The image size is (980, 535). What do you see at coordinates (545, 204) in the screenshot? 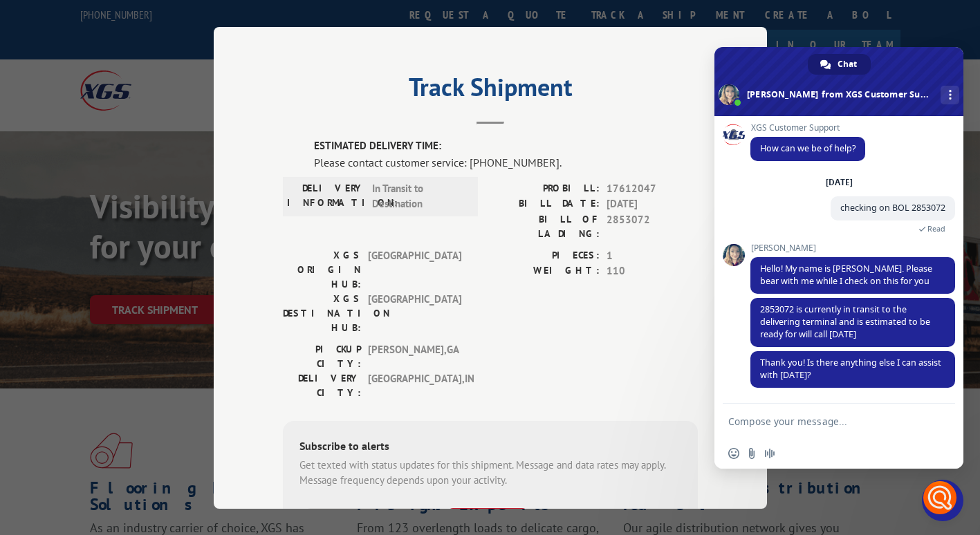
I see `label: BILL DATE:` at bounding box center [545, 204].